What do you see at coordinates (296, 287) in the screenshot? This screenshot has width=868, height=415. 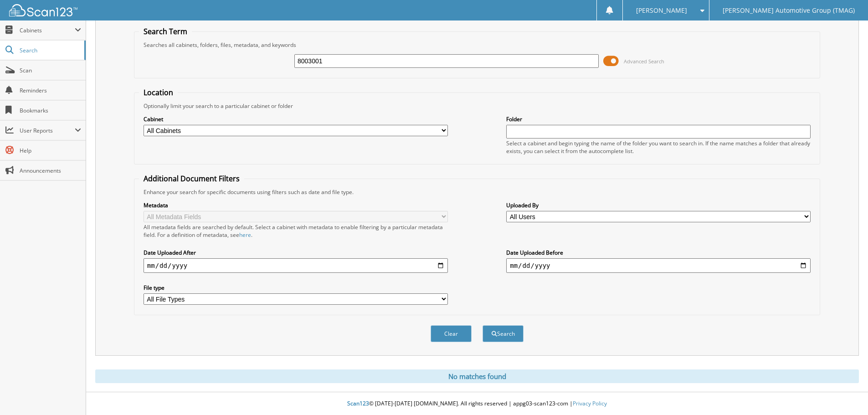 I see `label: File type` at bounding box center [296, 287].